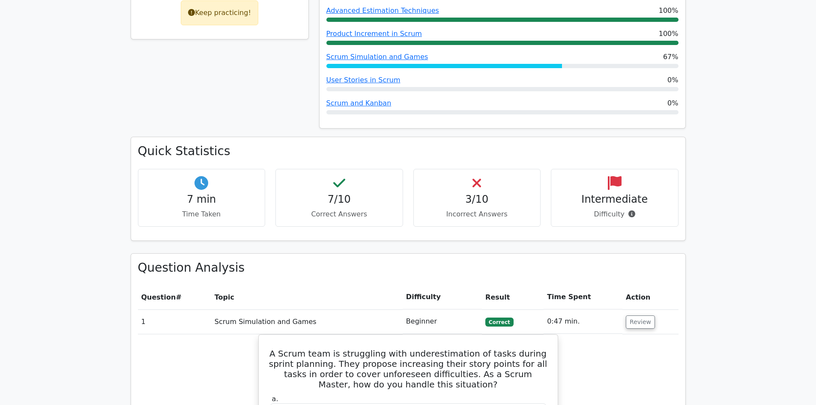  I want to click on h5: A Scrum team is struggling with underestimation of tasks during sprint planning. They propose inc..., so click(408, 369).